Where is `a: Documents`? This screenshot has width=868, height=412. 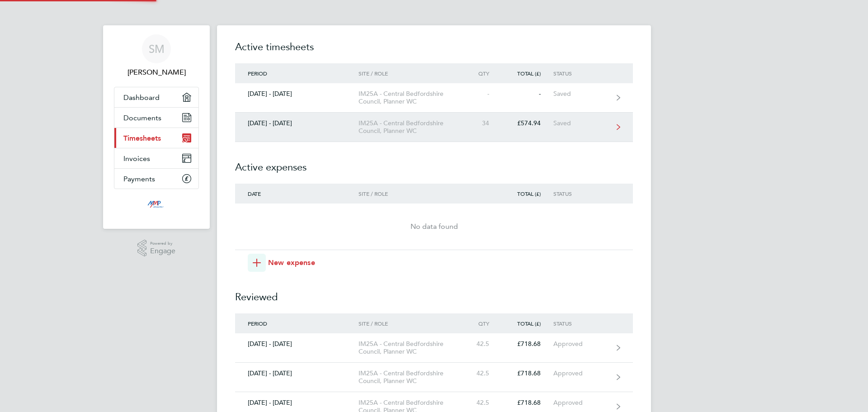
a: Documents is located at coordinates (156, 118).